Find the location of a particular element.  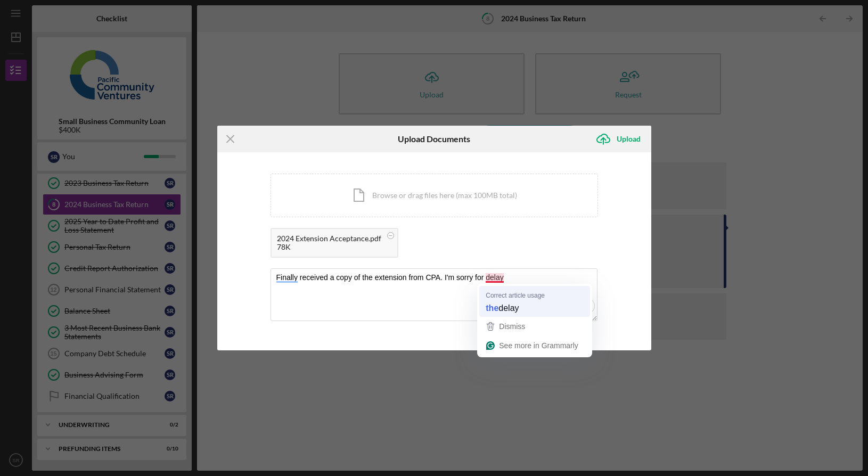

div: 2024 Extension Acceptance.pdf is located at coordinates (329, 239).